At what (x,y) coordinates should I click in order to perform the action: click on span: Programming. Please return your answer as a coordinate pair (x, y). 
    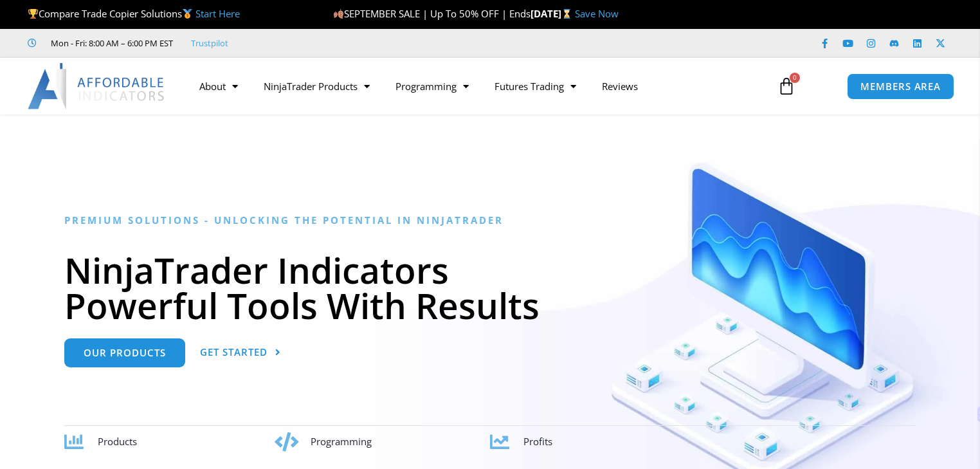
    Looking at the image, I should click on (341, 441).